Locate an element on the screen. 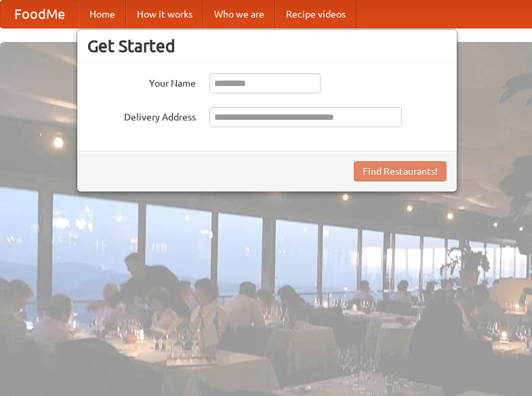  a: Recipe videos is located at coordinates (315, 14).